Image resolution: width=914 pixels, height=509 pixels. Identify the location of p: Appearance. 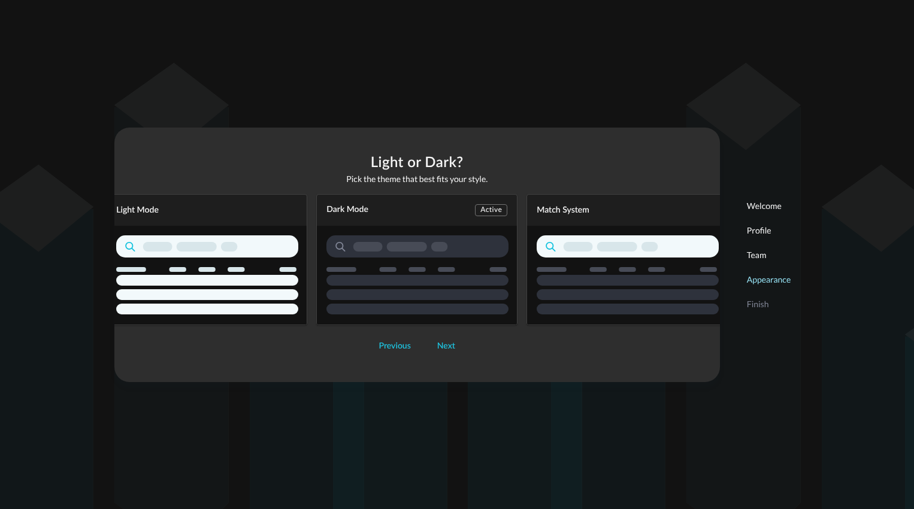
(769, 279).